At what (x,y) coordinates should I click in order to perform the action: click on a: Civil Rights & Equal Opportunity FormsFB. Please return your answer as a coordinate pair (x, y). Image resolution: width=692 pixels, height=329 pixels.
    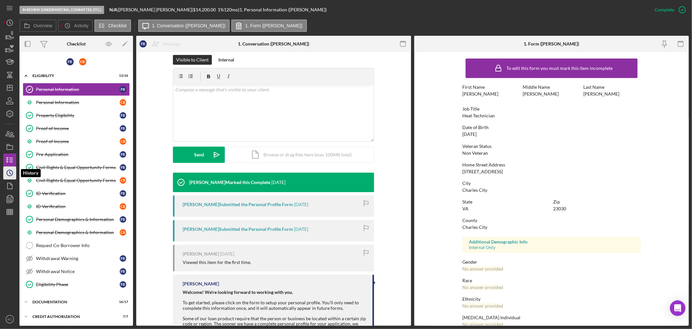
    Looking at the image, I should click on (76, 167).